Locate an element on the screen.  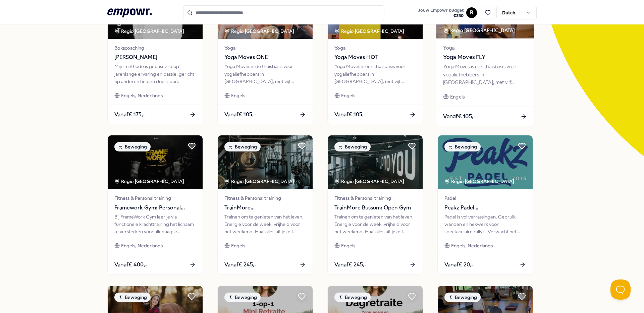
a: Jouw Empowr budget€350 is located at coordinates (441, 13).